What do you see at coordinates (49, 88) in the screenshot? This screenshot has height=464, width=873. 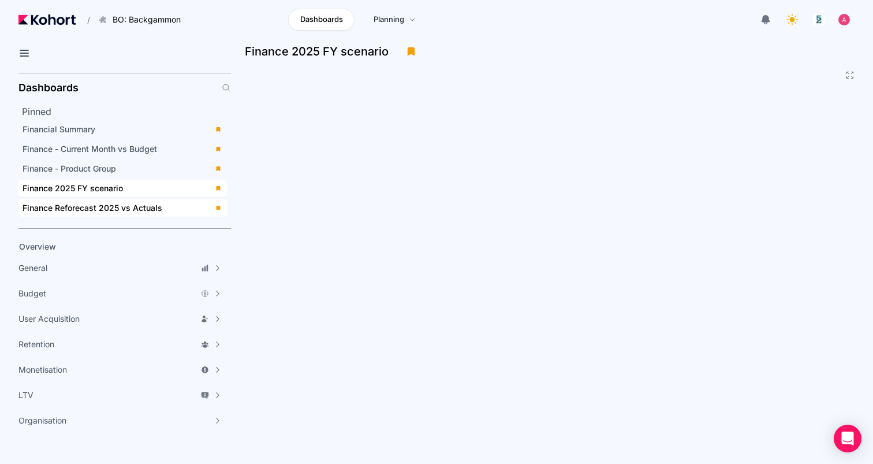 I see `h2: Dashboards` at bounding box center [49, 88].